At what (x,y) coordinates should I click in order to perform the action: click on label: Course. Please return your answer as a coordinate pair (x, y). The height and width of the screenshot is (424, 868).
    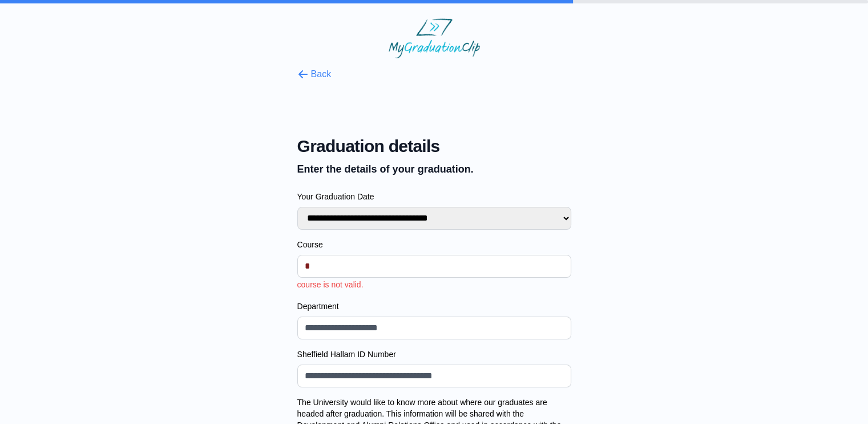
    Looking at the image, I should click on (434, 245).